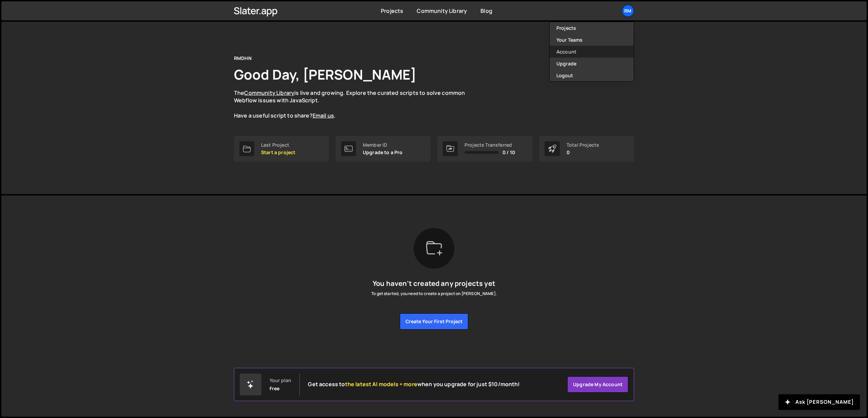 The image size is (868, 418). I want to click on span: 0 / 10, so click(508, 152).